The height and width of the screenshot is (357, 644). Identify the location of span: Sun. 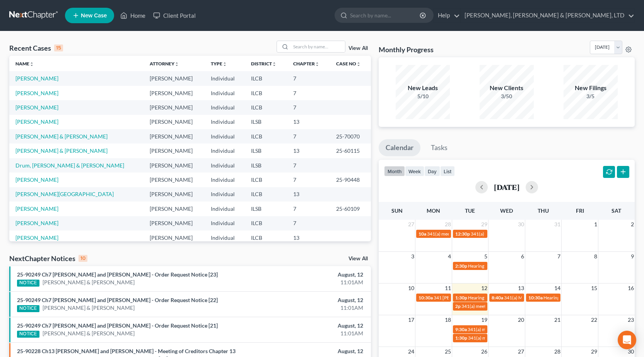
(397, 210).